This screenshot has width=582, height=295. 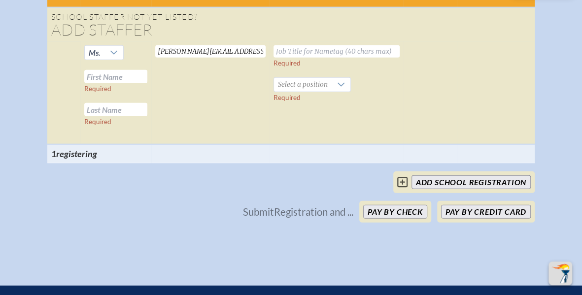 What do you see at coordinates (560, 273) in the screenshot?
I see `img: To the top` at bounding box center [560, 273].